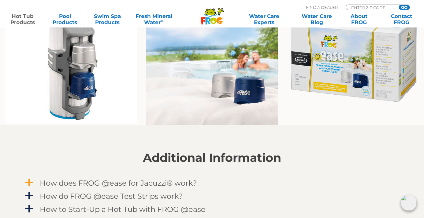  I want to click on img: openIcon, so click(408, 203).